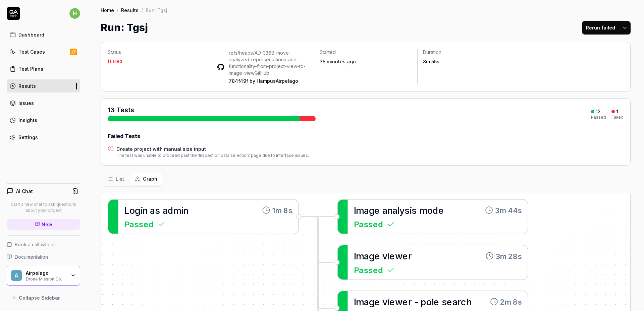 The height and width of the screenshot is (311, 644). Describe the element at coordinates (46, 273) in the screenshot. I see `div: Airpelago` at that location.